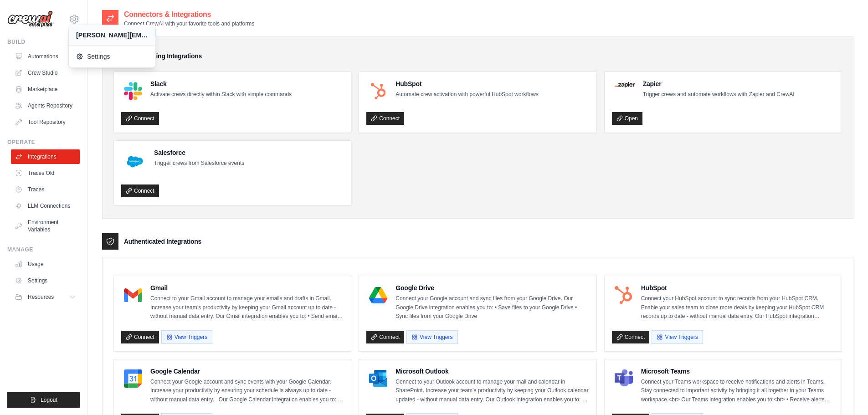 This screenshot has height=415, width=868. What do you see at coordinates (30, 19) in the screenshot?
I see `img: Logo` at bounding box center [30, 19].